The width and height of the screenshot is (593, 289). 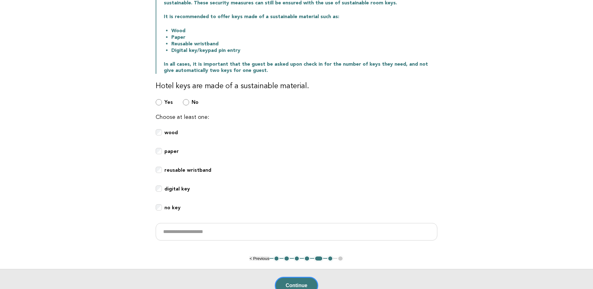 What do you see at coordinates (195, 102) in the screenshot?
I see `b: No` at bounding box center [195, 102].